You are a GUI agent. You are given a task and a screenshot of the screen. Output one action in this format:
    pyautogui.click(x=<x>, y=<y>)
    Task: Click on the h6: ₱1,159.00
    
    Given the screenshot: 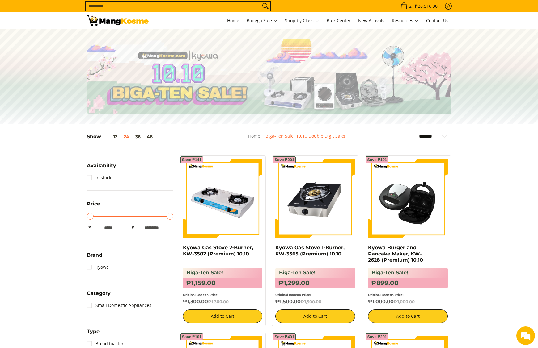 What is the action you would take?
    pyautogui.click(x=223, y=283)
    